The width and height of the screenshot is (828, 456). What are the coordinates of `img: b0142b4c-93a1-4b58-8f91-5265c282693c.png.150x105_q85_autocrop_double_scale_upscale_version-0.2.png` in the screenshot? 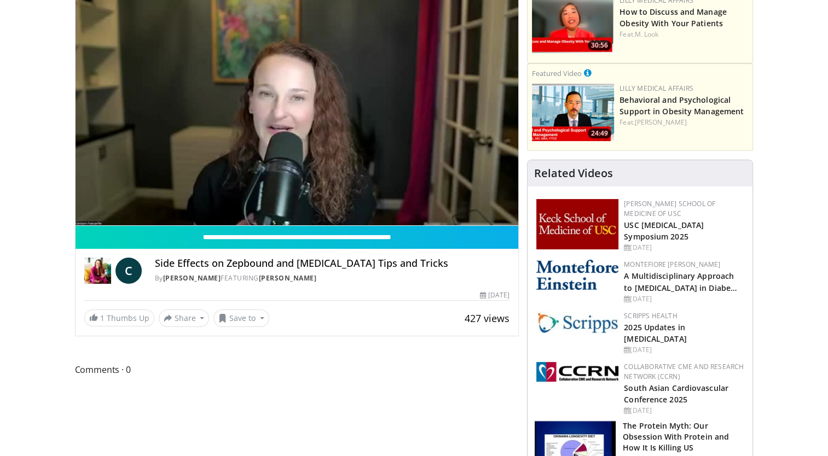 It's located at (577, 275).